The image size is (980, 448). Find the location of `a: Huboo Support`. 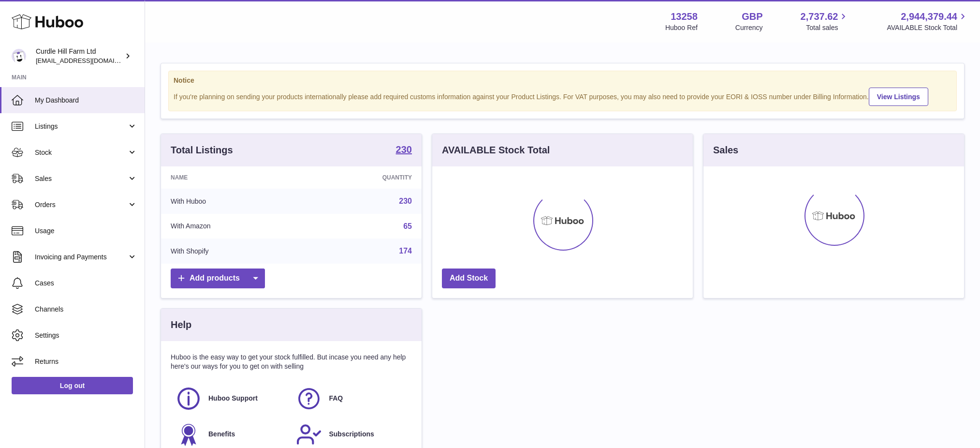

a: Huboo Support is located at coordinates (231, 398).